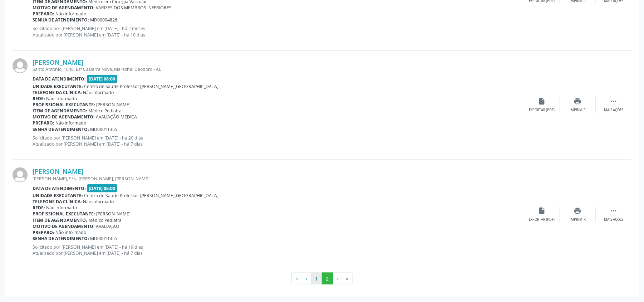 Image resolution: width=644 pixels, height=302 pixels. Describe the element at coordinates (104, 130) in the screenshot. I see `span: MD00011355` at that location.